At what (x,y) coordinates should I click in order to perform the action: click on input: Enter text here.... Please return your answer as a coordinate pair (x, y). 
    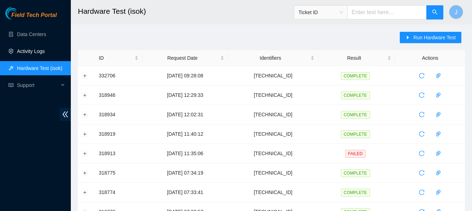
    Looking at the image, I should click on (387, 12).